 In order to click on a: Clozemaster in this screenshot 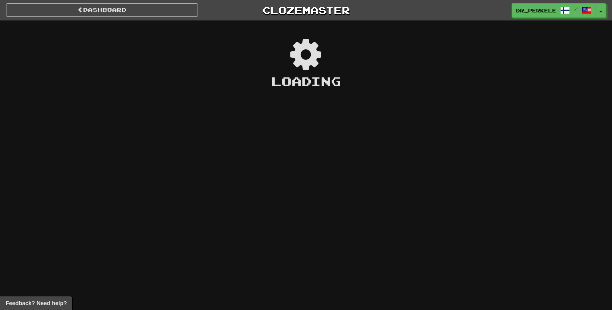, I will do `click(306, 10)`.